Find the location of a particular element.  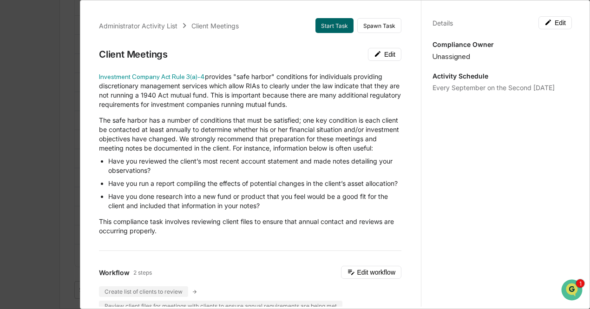

li: Have you done research into a new fund or product that you feel would be a good fit for the clien... is located at coordinates (254, 201).